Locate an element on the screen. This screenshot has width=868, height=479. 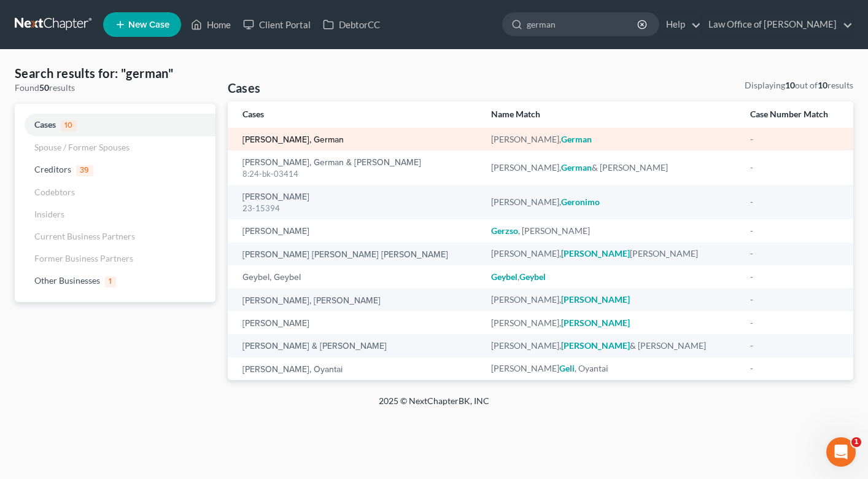
a: Cases10 is located at coordinates (114, 125).